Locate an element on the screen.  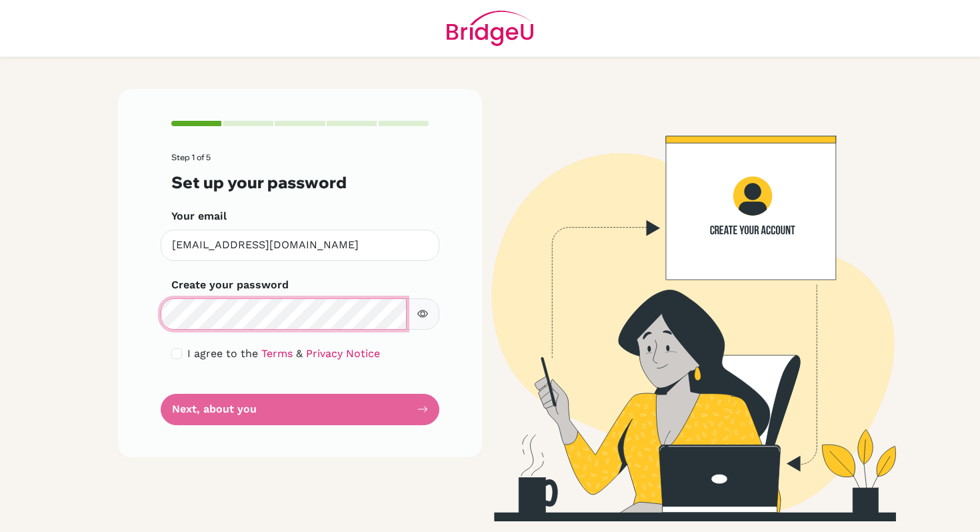
label: Your email is located at coordinates (198, 216).